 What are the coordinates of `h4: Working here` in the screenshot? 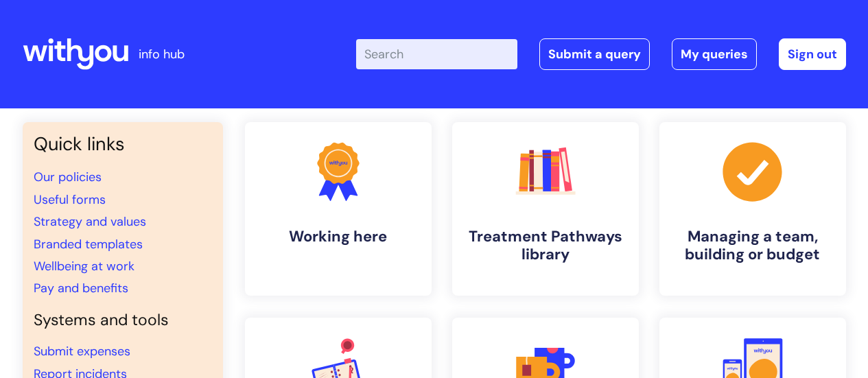 It's located at (338, 237).